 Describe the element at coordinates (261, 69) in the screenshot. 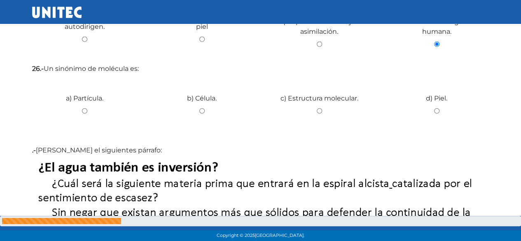

I see `label: Un sinónimo de molécula es:` at that location.